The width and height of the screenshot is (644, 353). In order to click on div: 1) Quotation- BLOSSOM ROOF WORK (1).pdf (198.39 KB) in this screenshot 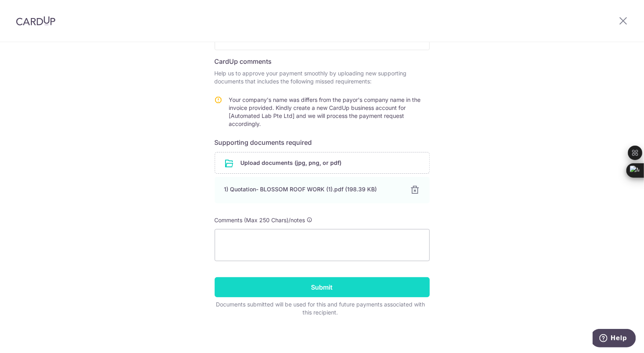, I will do `click(313, 189)`.